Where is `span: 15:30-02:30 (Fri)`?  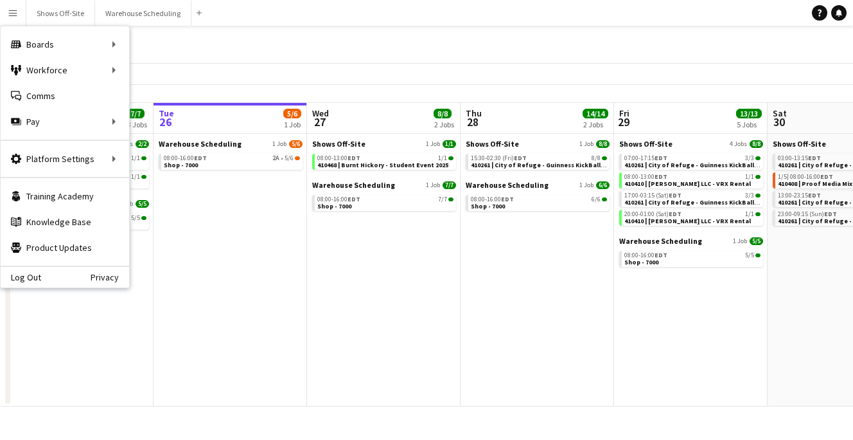
span: 15:30-02:30 (Fri) is located at coordinates (499, 158).